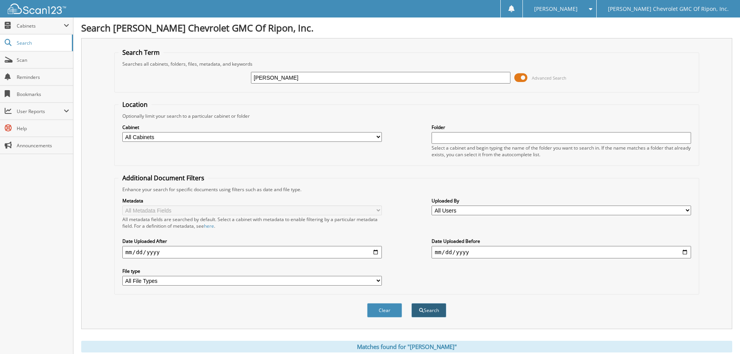 Image resolution: width=740 pixels, height=354 pixels. What do you see at coordinates (429, 310) in the screenshot?
I see `button: Search` at bounding box center [429, 310].